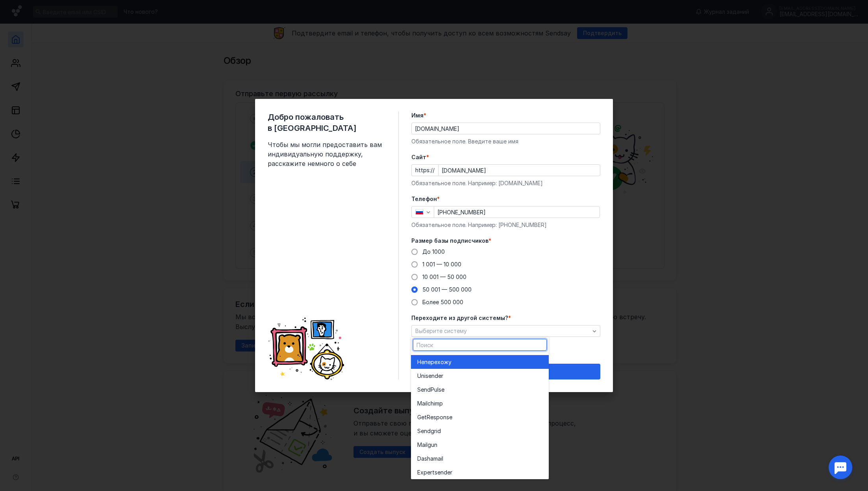 This screenshot has width=868, height=491. I want to click on input: Поиск, so click(480, 345).